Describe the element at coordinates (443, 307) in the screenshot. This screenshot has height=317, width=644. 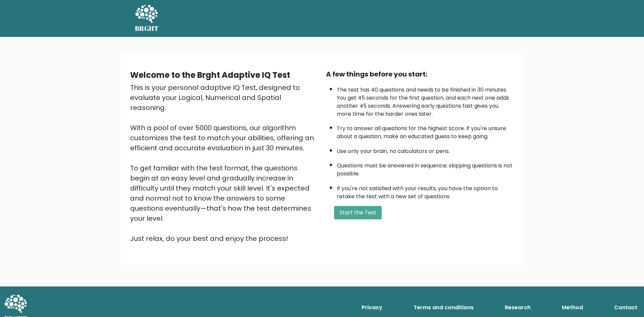
I see `a: Terms and conditions` at that location.